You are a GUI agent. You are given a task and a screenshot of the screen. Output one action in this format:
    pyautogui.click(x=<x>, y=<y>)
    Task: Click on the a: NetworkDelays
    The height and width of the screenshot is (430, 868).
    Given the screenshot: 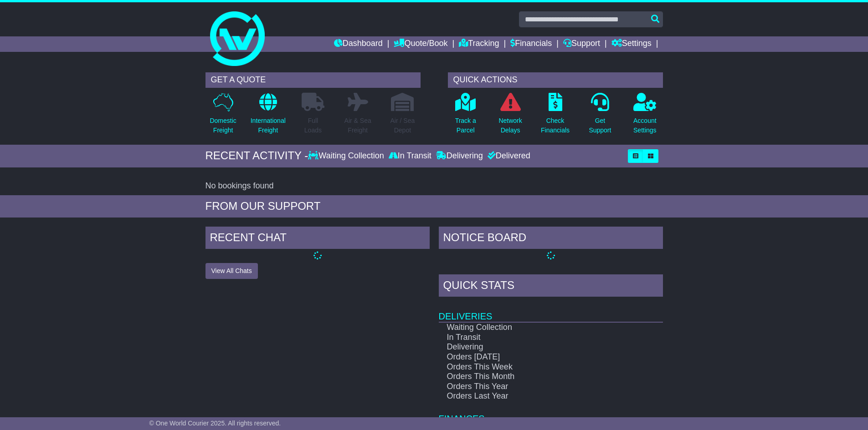 What is the action you would take?
    pyautogui.click(x=509, y=116)
    